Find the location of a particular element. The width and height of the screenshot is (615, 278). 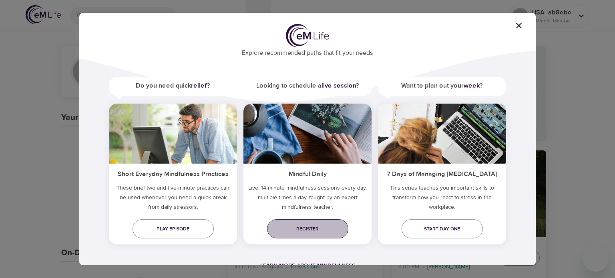

a: Register is located at coordinates (307, 229).